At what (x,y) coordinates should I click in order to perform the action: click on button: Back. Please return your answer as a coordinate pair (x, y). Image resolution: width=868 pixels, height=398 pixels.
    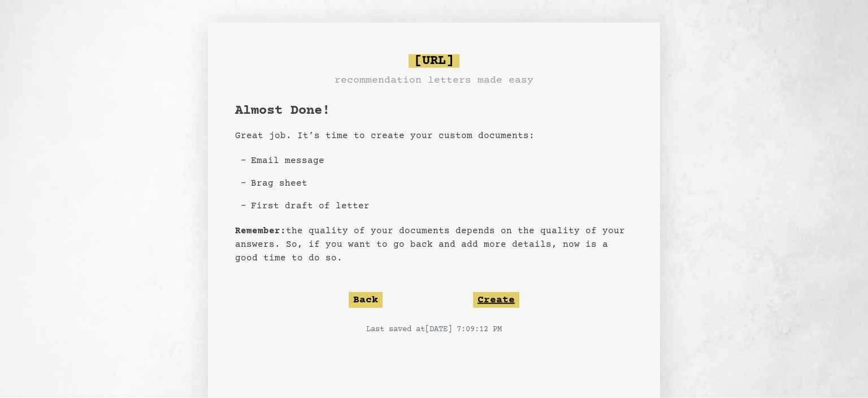
    Looking at the image, I should click on (366, 299).